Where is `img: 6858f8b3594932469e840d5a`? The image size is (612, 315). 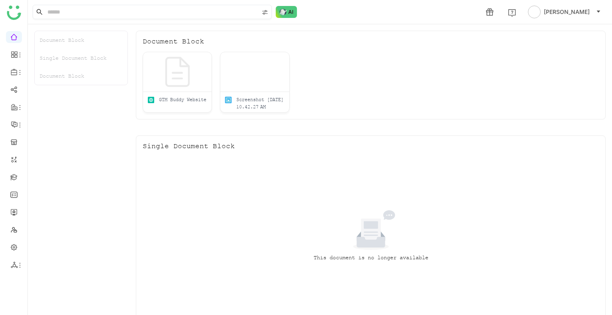 img: 6858f8b3594932469e840d5a is located at coordinates (255, 72).